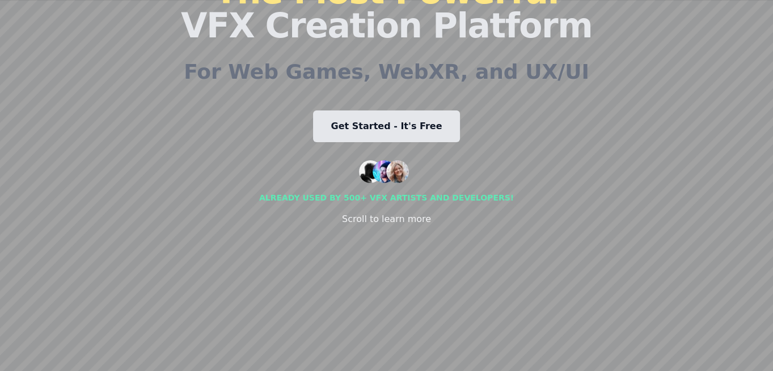 The height and width of the screenshot is (371, 773). Describe the element at coordinates (386, 72) in the screenshot. I see `h2: For Web Games, WebXR, and UX/UI` at that location.